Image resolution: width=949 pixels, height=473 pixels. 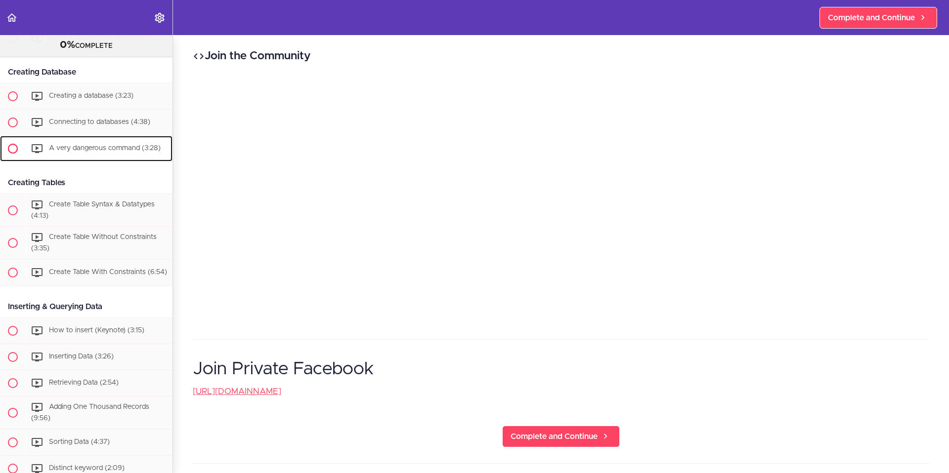 What do you see at coordinates (108, 272) in the screenshot?
I see `span: Create Table With Constraints (6:54)` at bounding box center [108, 272].